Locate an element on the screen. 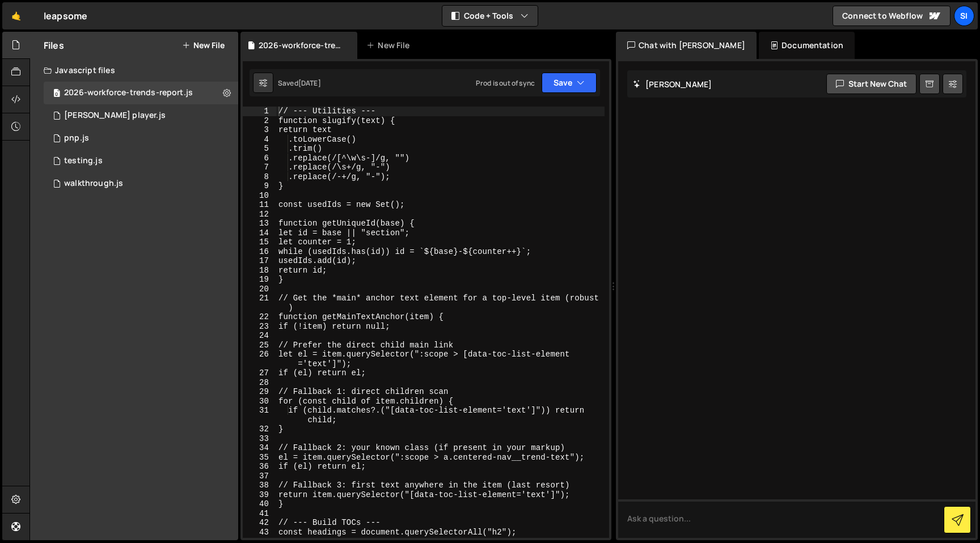 The image size is (980, 543). div: 41 is located at coordinates (259, 514).